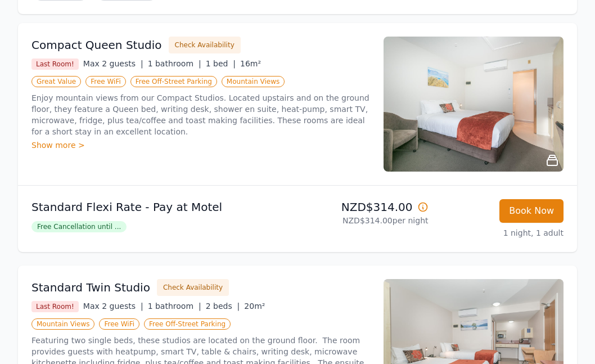 The height and width of the screenshot is (364, 595). What do you see at coordinates (221, 64) in the screenshot?
I see `span: 1 bed |` at bounding box center [221, 64].